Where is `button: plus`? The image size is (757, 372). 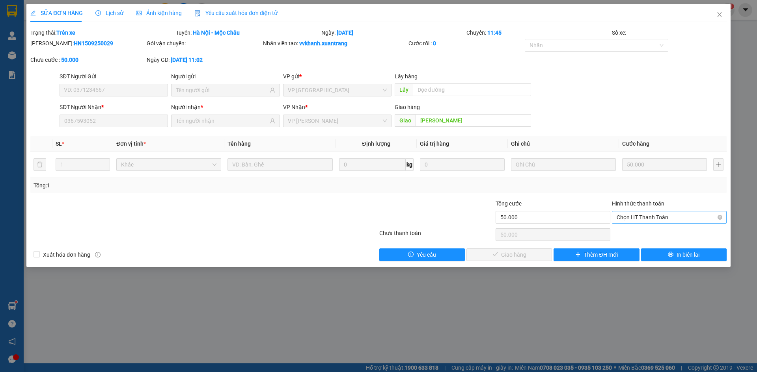 button: plus is located at coordinates (718, 165).